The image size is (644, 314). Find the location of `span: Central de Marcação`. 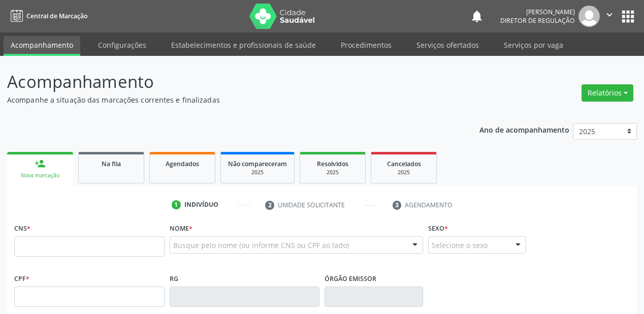

span: Central de Marcação is located at coordinates (57, 16).